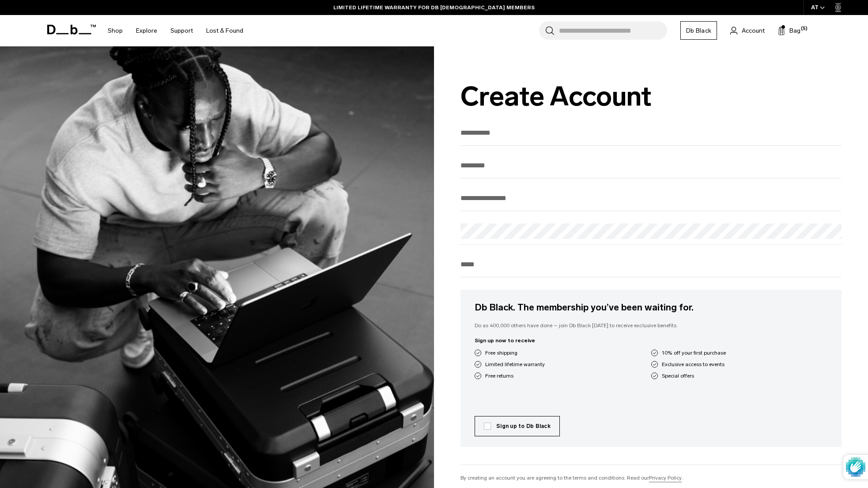 Image resolution: width=868 pixels, height=488 pixels. Describe the element at coordinates (515, 364) in the screenshot. I see `span: Limited lifetime warranty` at that location.